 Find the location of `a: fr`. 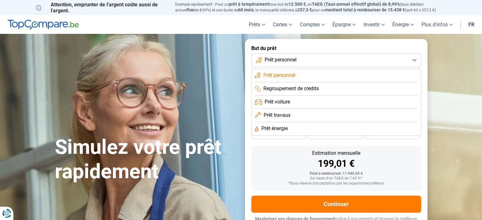

a: fr is located at coordinates (471, 24).